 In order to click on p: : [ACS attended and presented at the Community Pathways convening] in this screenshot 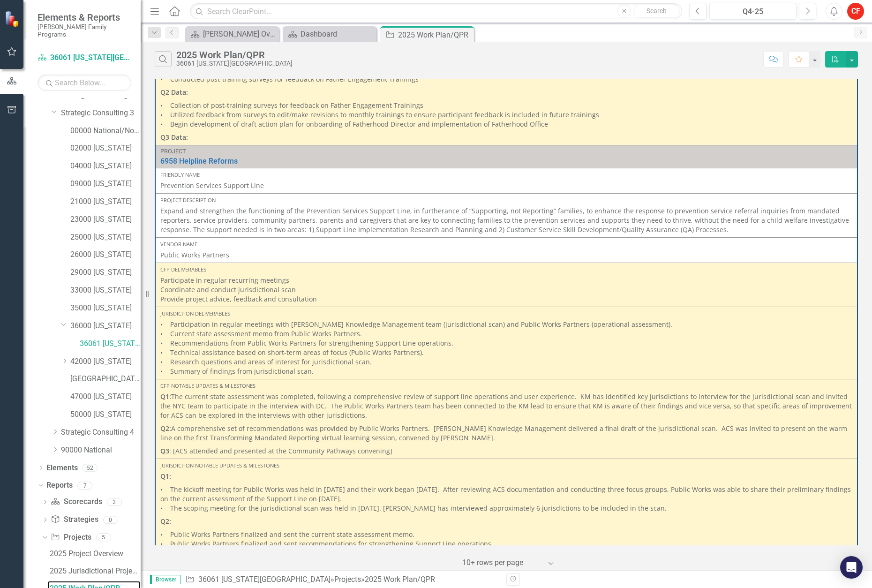, I will do `click(507, 450)`.